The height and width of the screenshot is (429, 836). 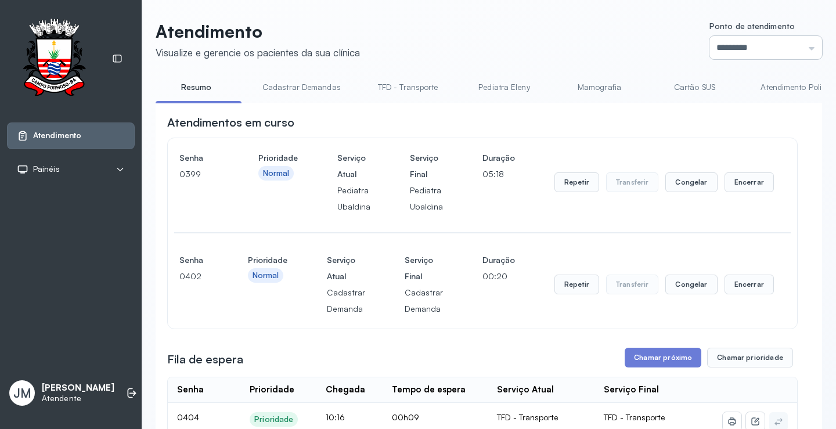 I want to click on p: 0399, so click(x=199, y=174).